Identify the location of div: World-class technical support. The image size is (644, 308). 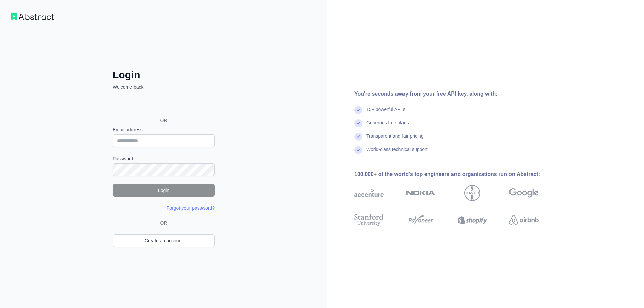
(397, 153).